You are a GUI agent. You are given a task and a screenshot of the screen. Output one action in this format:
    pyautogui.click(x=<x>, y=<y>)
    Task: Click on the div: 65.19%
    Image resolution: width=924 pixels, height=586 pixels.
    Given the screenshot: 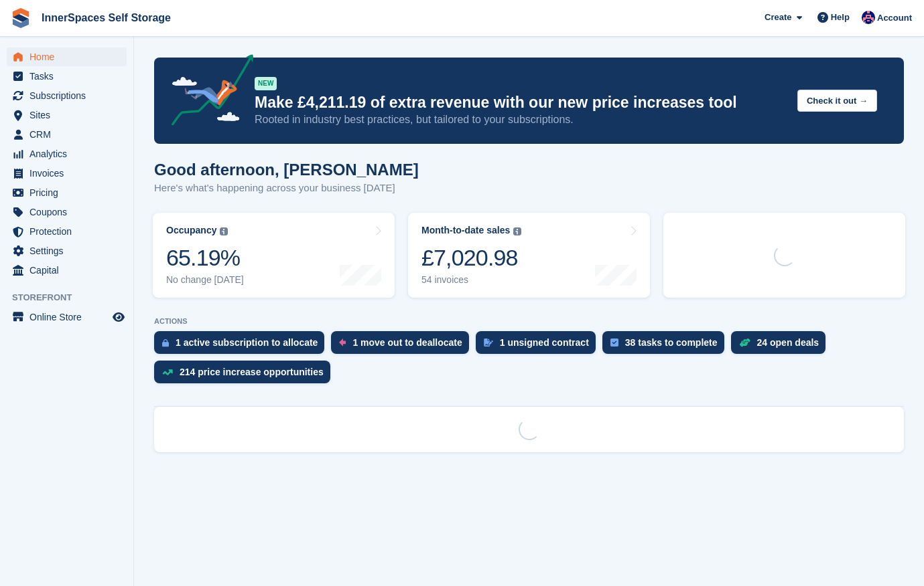 What is the action you would take?
    pyautogui.click(x=205, y=258)
    